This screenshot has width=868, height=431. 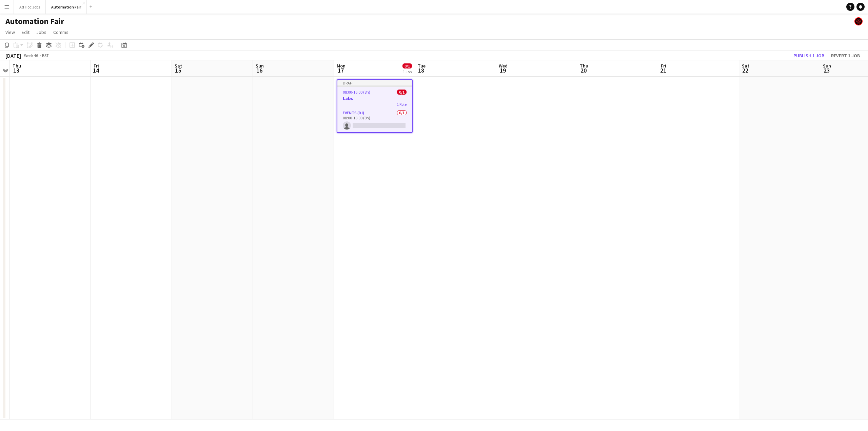 I want to click on h3: Labs, so click(x=375, y=98).